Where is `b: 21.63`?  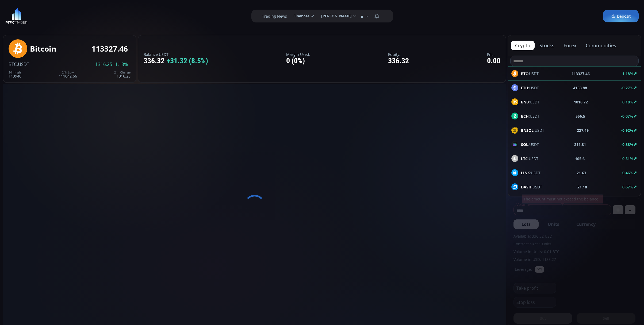
b: 21.63 is located at coordinates (582, 173).